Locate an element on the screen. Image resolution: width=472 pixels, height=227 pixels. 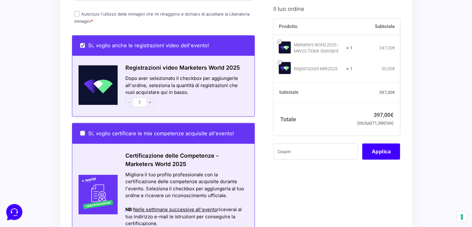
span: 71,59 is located at coordinates (379, 123).